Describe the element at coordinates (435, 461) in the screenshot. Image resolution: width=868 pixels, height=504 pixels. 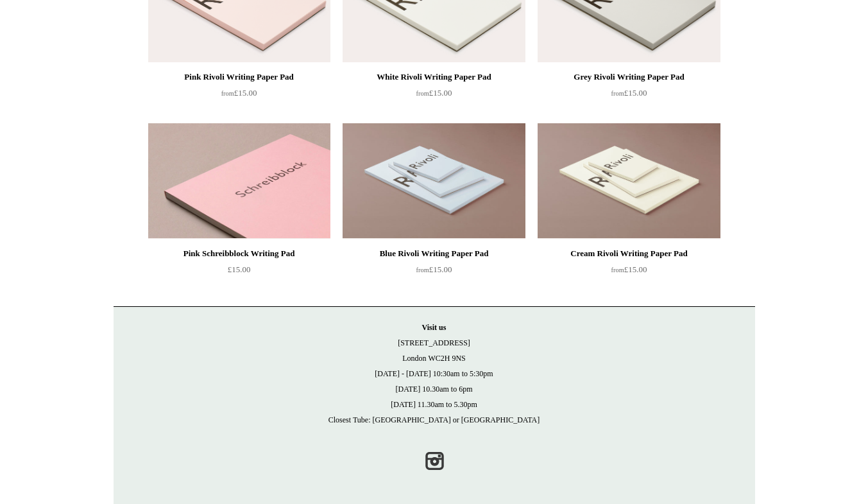
I see `a: Instagram` at that location.